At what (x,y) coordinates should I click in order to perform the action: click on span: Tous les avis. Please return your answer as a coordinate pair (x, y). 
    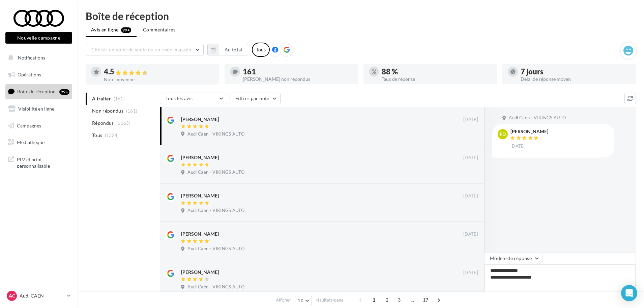
    Looking at the image, I should click on (179, 98).